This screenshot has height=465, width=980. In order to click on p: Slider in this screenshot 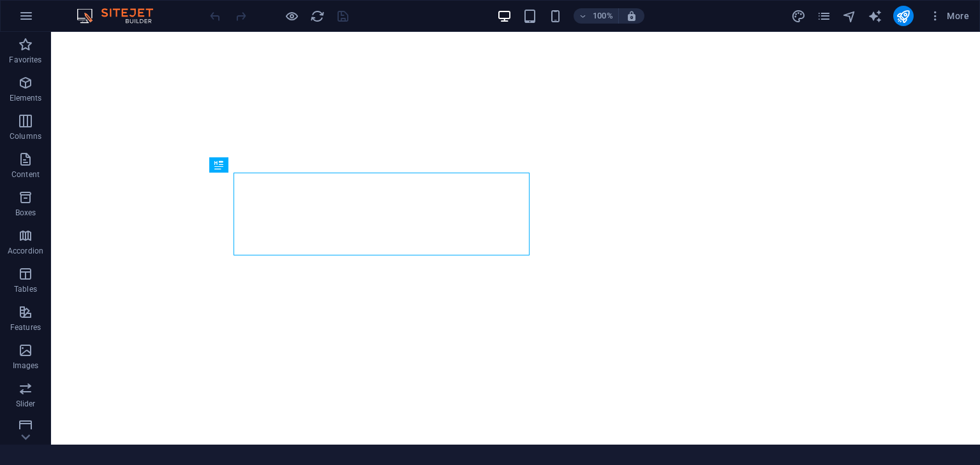, I will do `click(25, 404)`.